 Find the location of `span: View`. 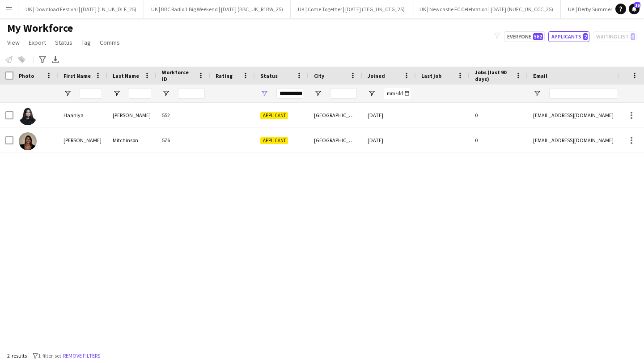

span: View is located at coordinates (13, 43).